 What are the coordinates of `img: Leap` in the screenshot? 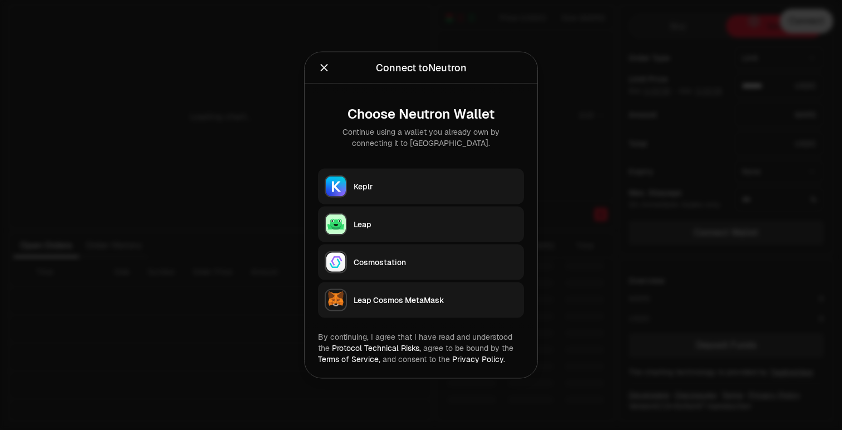 It's located at (336, 225).